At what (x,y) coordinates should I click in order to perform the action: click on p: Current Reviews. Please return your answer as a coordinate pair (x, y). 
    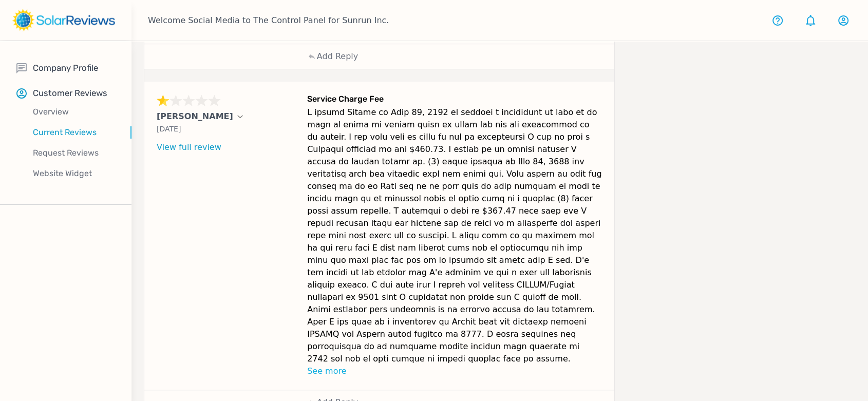
    Looking at the image, I should click on (74, 133).